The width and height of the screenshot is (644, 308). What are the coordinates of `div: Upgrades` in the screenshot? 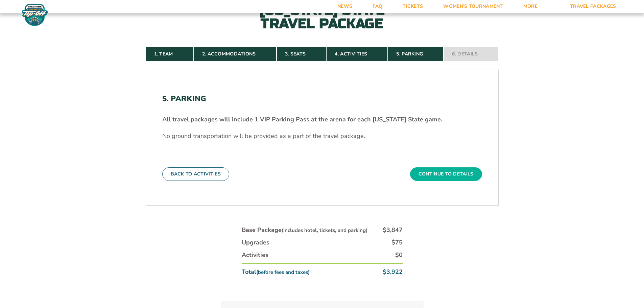 It's located at (256, 242).